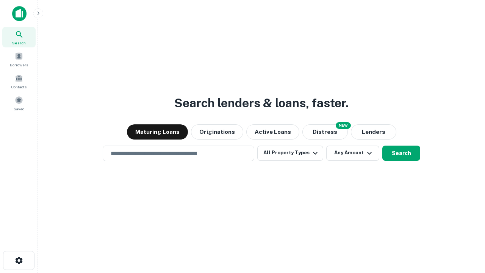  What do you see at coordinates (19, 43) in the screenshot?
I see `span: Search` at bounding box center [19, 43].